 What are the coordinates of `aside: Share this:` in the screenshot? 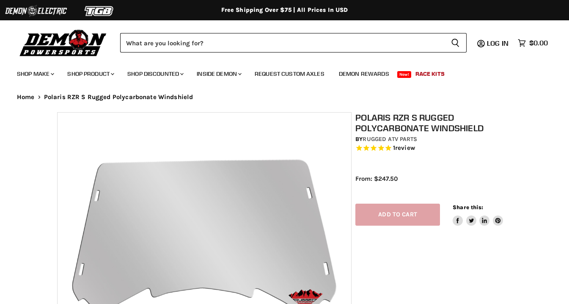 It's located at (477, 214).